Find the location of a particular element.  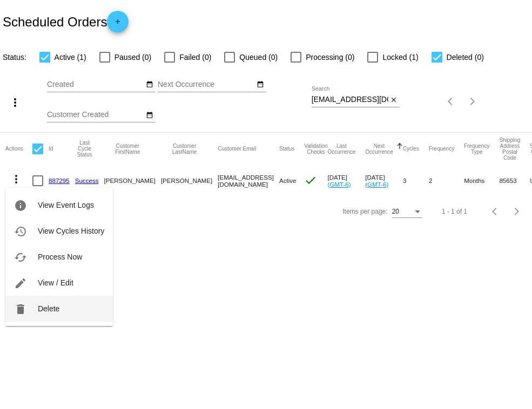

mat-icon: delete is located at coordinates (21, 309).